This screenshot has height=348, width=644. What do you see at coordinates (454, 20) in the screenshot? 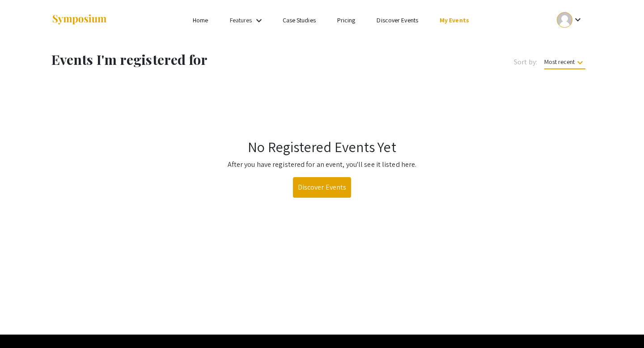
I see `a: My Events` at bounding box center [454, 20].